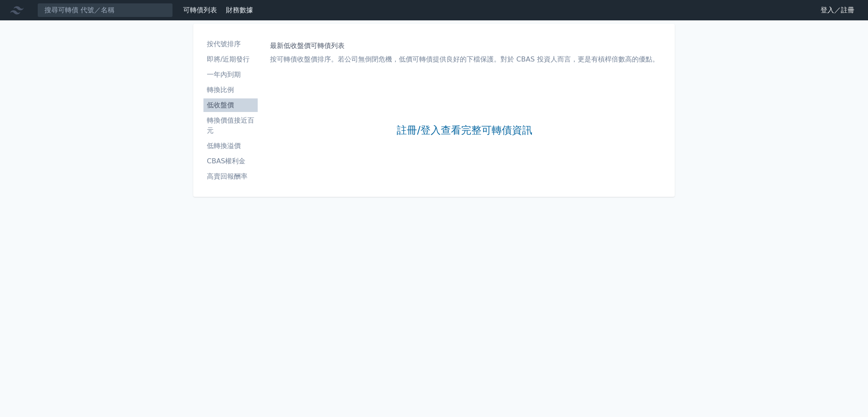  I want to click on a: 登入／註冊, so click(837, 10).